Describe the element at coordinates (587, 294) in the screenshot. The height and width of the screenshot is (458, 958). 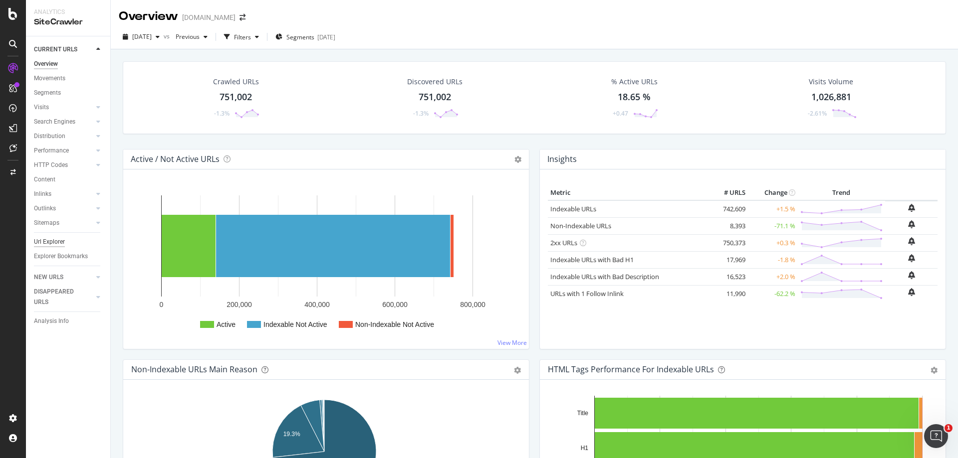
I see `a: URLs with 1 Follow Inlink` at that location.